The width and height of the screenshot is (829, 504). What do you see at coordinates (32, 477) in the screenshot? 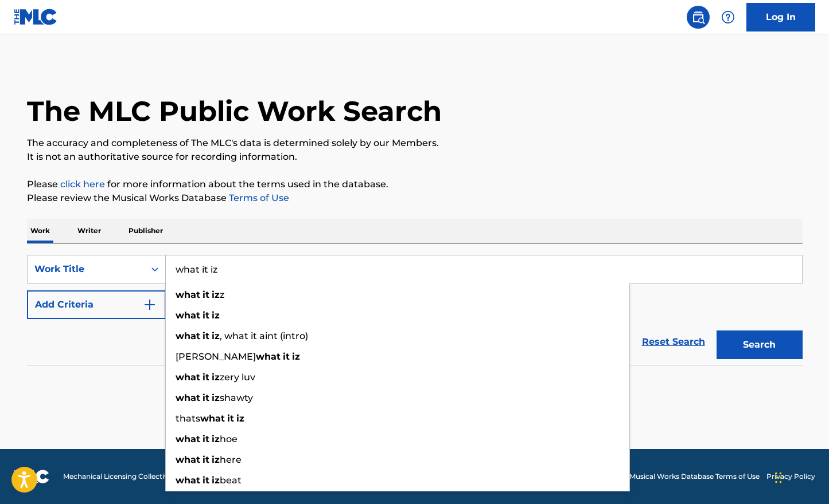
I see `img: logo` at bounding box center [32, 477].